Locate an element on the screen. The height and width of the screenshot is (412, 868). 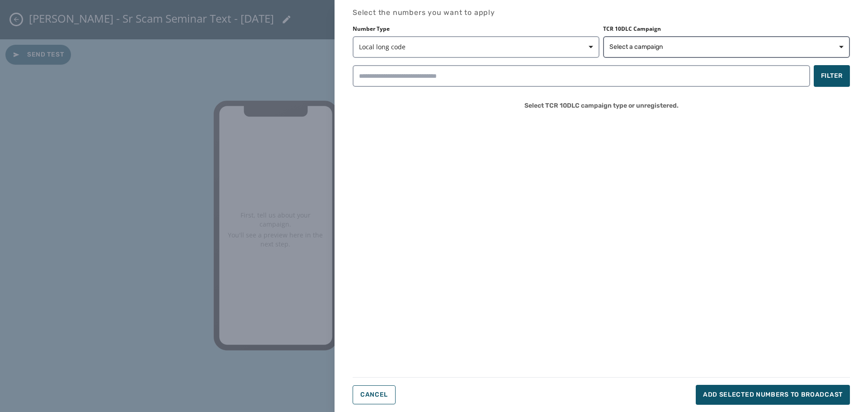
label: TCR 10DLC Campaign is located at coordinates (727, 29).